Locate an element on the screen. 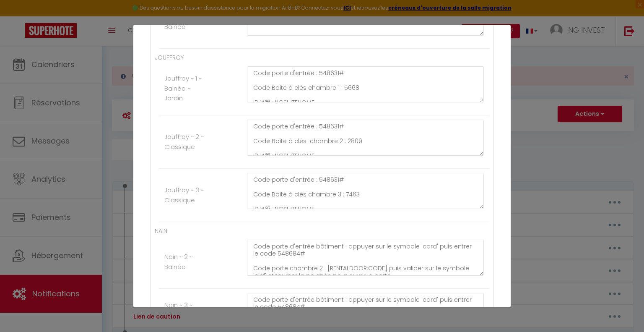  label: NAIN is located at coordinates (161, 231).